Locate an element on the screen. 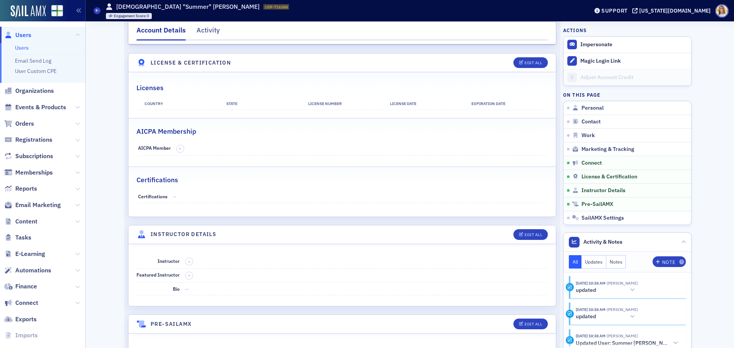 The width and height of the screenshot is (734, 348). h4: Pre-SailAMX is located at coordinates (171, 324).